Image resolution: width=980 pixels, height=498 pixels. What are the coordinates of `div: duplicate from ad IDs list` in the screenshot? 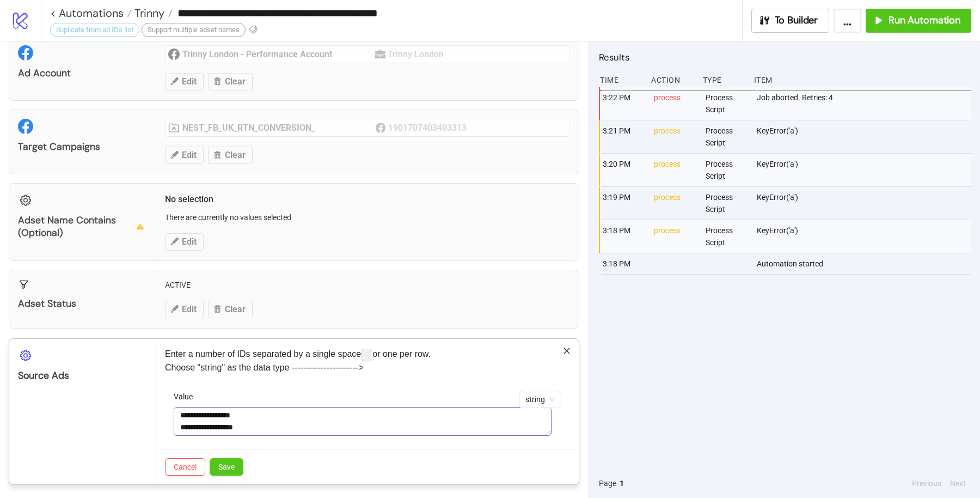 It's located at (95, 30).